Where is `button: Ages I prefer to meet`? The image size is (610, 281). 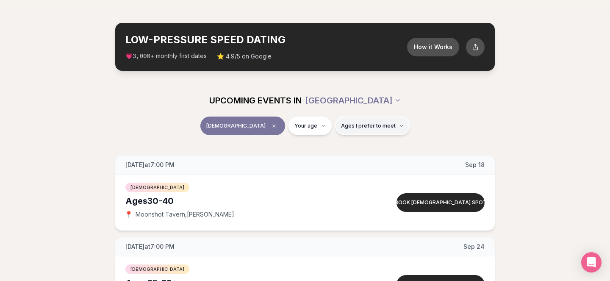
button: Ages I prefer to meet is located at coordinates (372, 126).